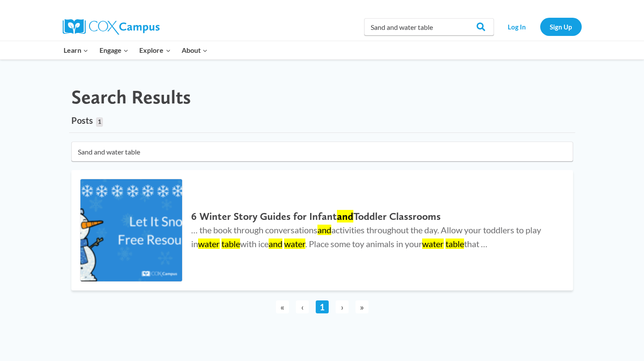  What do you see at coordinates (194, 50) in the screenshot?
I see `span: About` at bounding box center [194, 50].